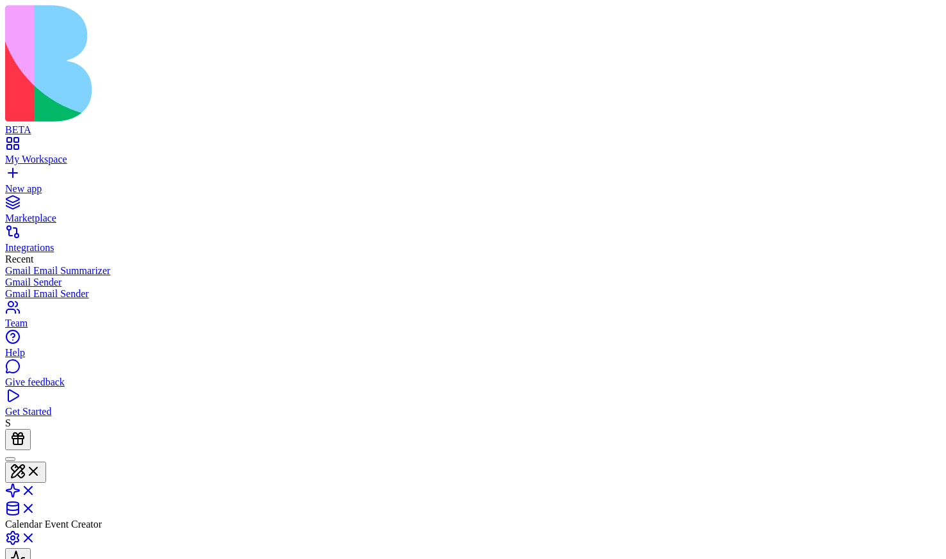  What do you see at coordinates (473, 294) in the screenshot?
I see `div: Gmail Email Sender` at bounding box center [473, 294].